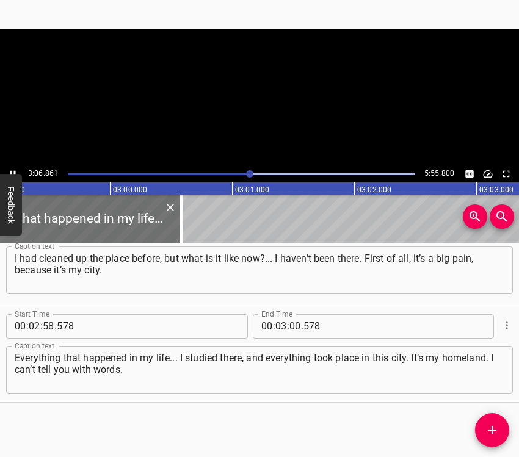 This screenshot has height=457, width=519. Describe the element at coordinates (506, 325) in the screenshot. I see `div: Cue Options` at that location.